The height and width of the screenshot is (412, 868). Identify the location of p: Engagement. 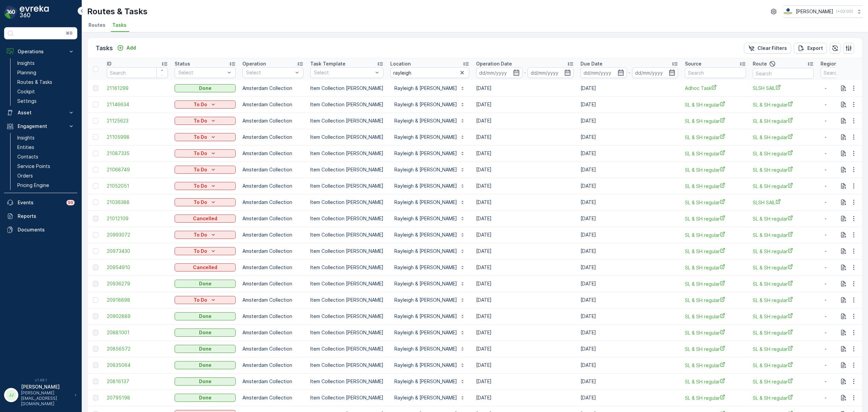
(40, 127).